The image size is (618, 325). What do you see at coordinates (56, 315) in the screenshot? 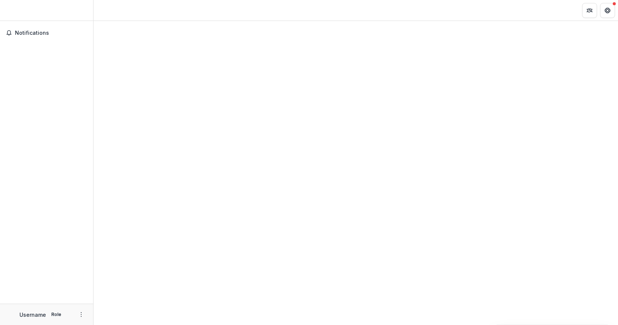
I see `p: Role` at bounding box center [56, 315].